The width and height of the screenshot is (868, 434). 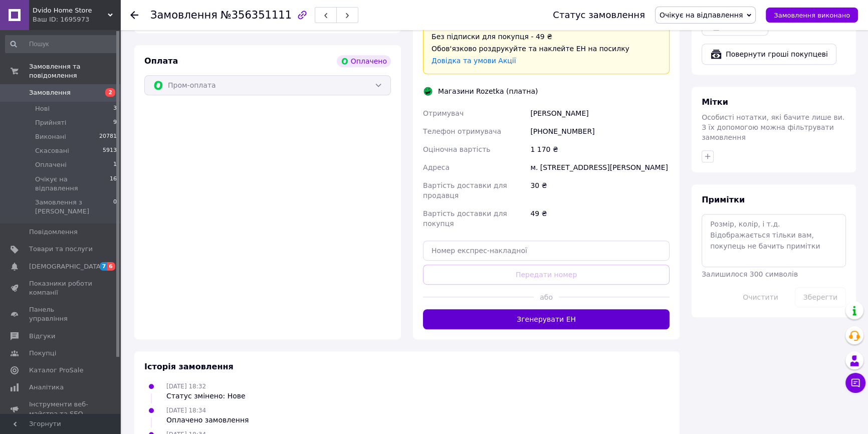 What do you see at coordinates (546, 319) in the screenshot?
I see `button: Згенерувати ЕН` at bounding box center [546, 319].